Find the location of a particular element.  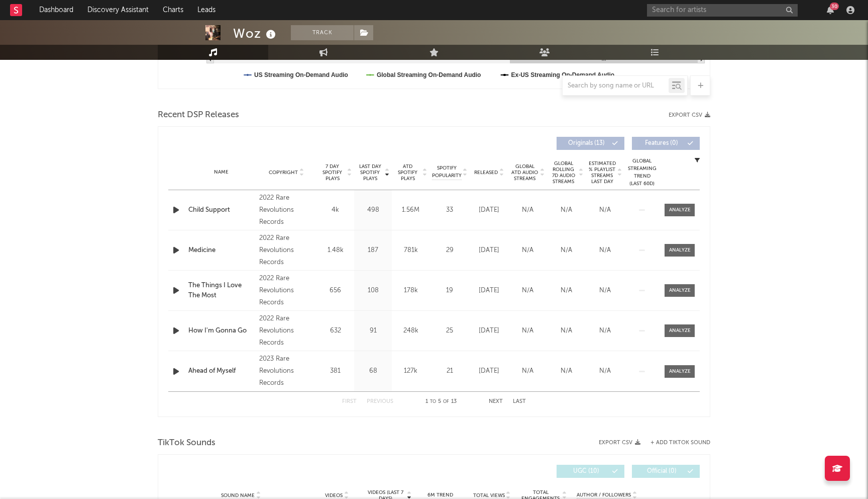

div: How I'm Gonna Go is located at coordinates (221, 331).